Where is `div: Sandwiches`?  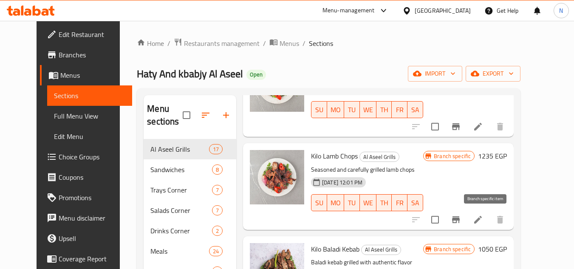 div: Sandwiches is located at coordinates (181, 170).